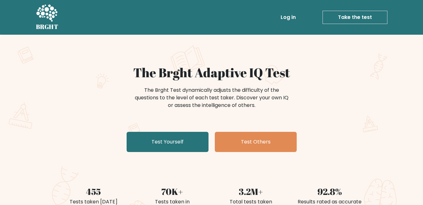 This screenshot has height=205, width=423. Describe the element at coordinates (94, 191) in the screenshot. I see `div: 455` at that location.